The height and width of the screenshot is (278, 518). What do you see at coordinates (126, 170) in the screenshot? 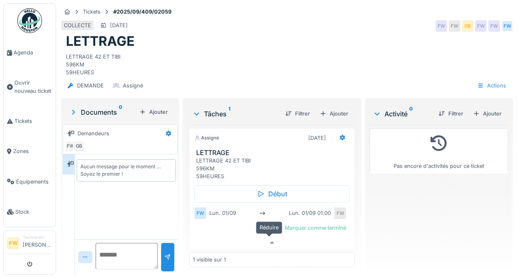
I see `div: Aucun message pour le moment … Soyez le premier !` at bounding box center [126, 170].